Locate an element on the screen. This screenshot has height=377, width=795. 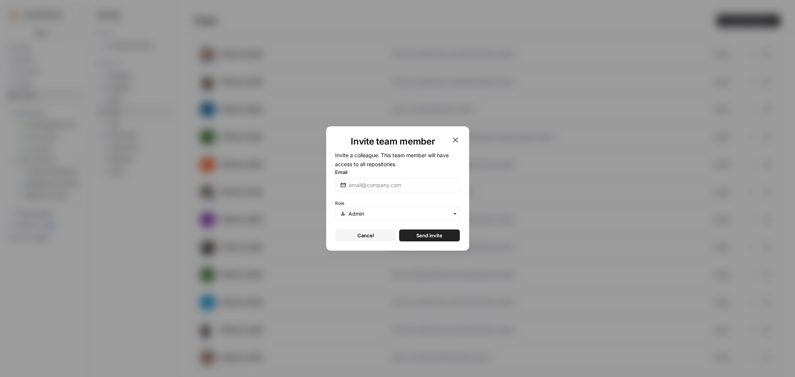
span: Role is located at coordinates (340, 203).